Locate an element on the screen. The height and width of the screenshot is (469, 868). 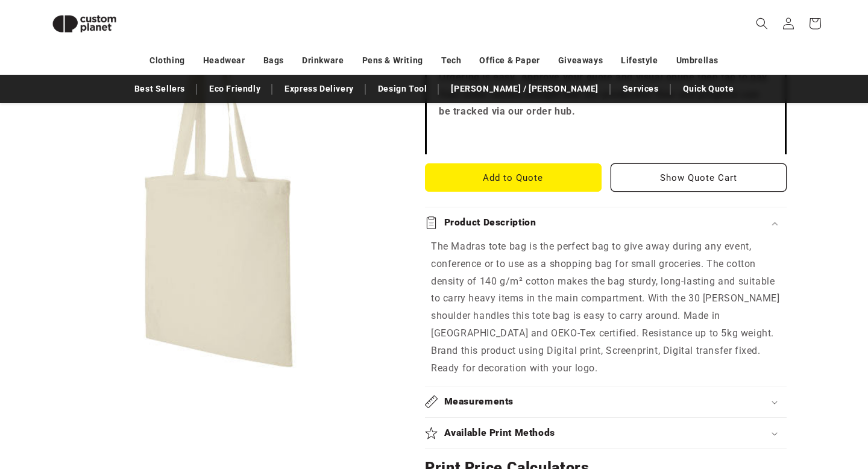
button: Show Quote Cart is located at coordinates (698, 177).